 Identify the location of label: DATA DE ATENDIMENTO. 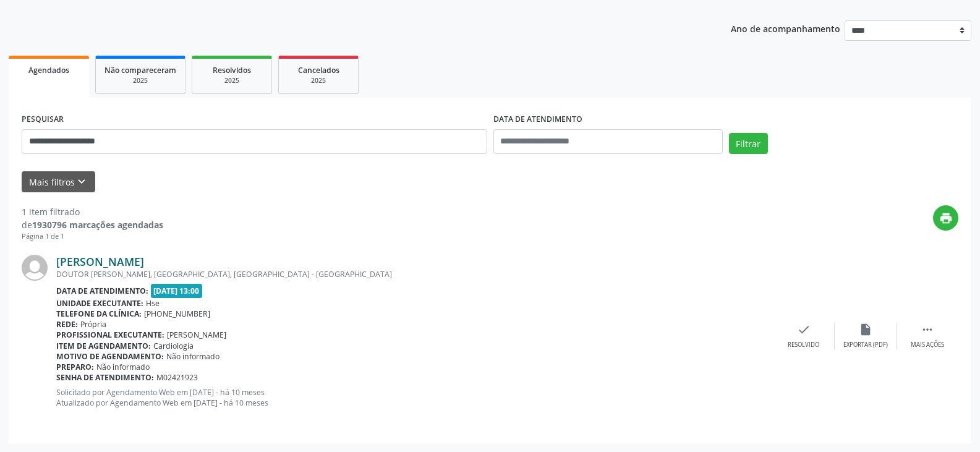
(538, 120).